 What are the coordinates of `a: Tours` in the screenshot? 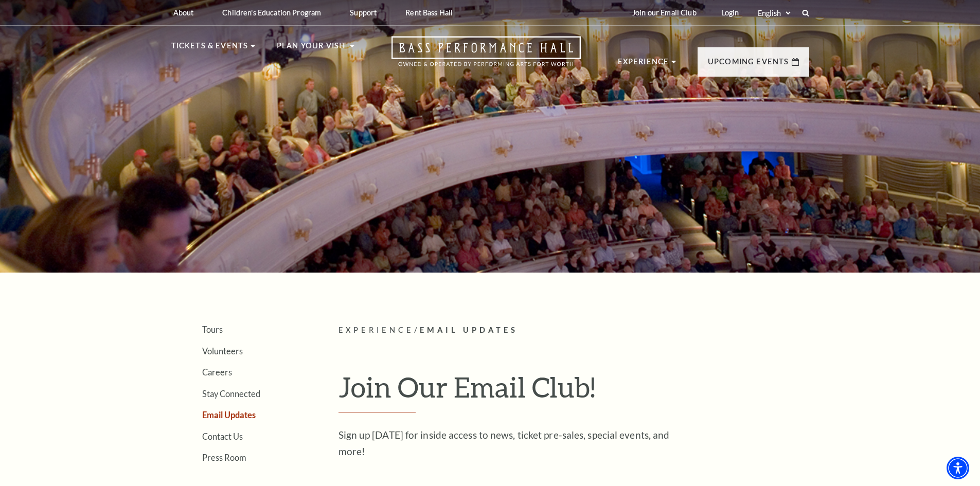 It's located at (213, 329).